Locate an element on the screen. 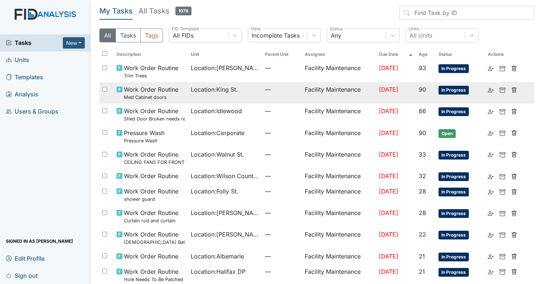  span: 66 is located at coordinates (423, 111).